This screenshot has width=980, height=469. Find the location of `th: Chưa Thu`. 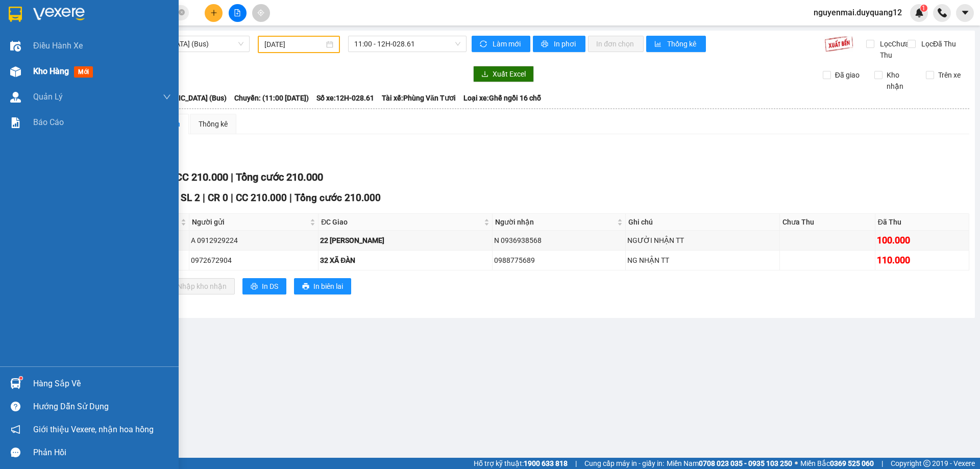

th: Chưa Thu is located at coordinates (827, 222).